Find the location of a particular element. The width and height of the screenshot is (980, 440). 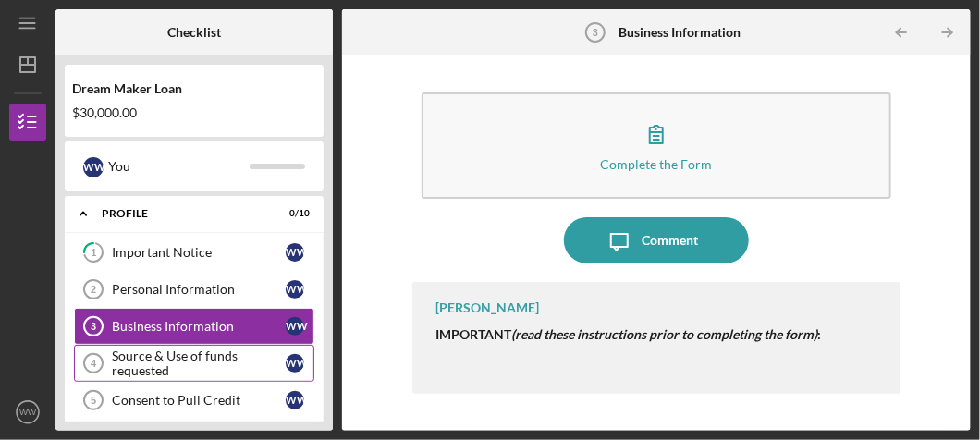

div: $30,000.00 is located at coordinates (194, 113).